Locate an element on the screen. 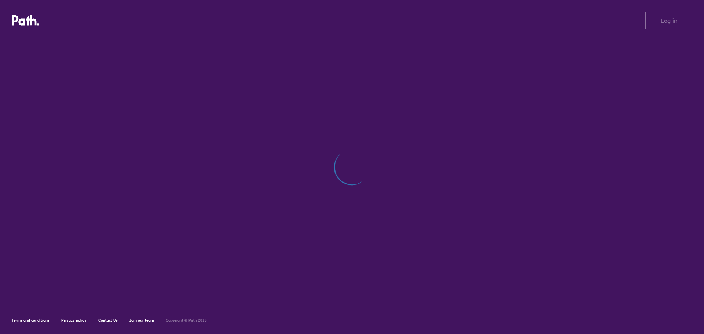 Image resolution: width=704 pixels, height=334 pixels. a: Privacy policy is located at coordinates (74, 320).